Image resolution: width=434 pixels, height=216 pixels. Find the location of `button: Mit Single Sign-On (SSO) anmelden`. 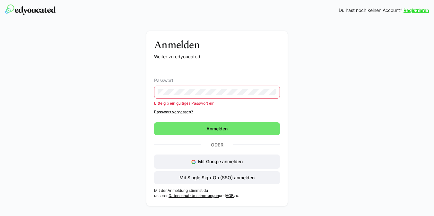

button: Mit Single Sign-On (SSO) anmelden is located at coordinates (217, 177).